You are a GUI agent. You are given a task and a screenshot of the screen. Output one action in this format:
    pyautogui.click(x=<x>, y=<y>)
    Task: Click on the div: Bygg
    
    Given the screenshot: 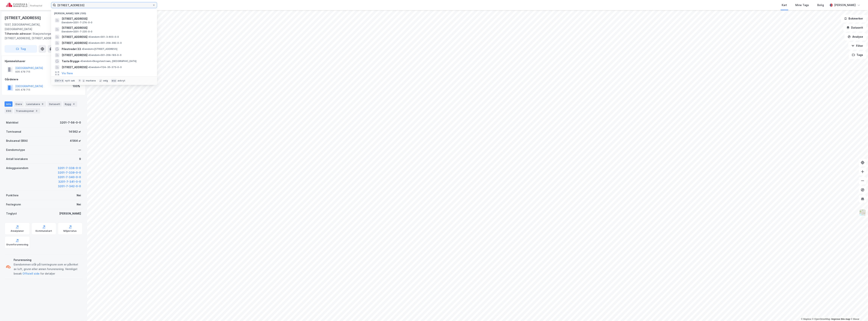 What is the action you would take?
    pyautogui.click(x=70, y=104)
    